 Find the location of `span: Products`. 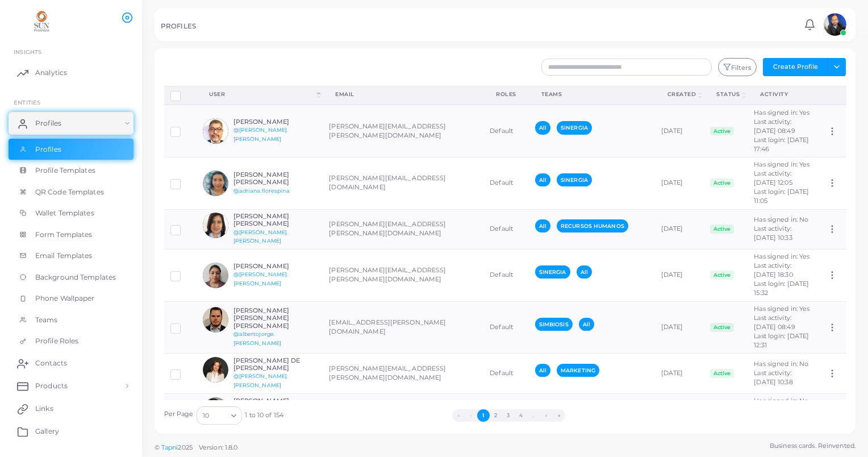

span: Products is located at coordinates (51, 385).